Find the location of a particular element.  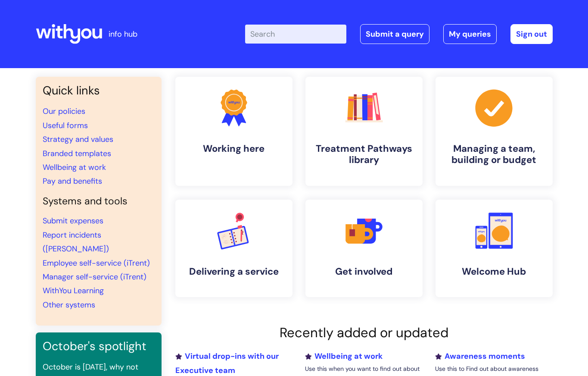

h4: Delivering a service is located at coordinates (234, 271).